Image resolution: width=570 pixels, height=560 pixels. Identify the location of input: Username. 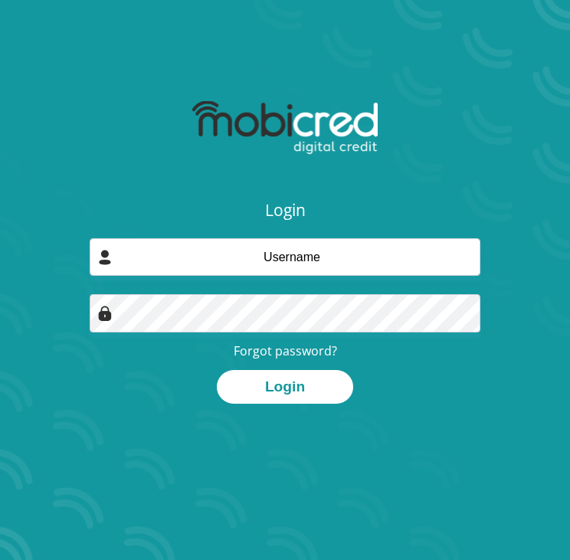
(285, 256).